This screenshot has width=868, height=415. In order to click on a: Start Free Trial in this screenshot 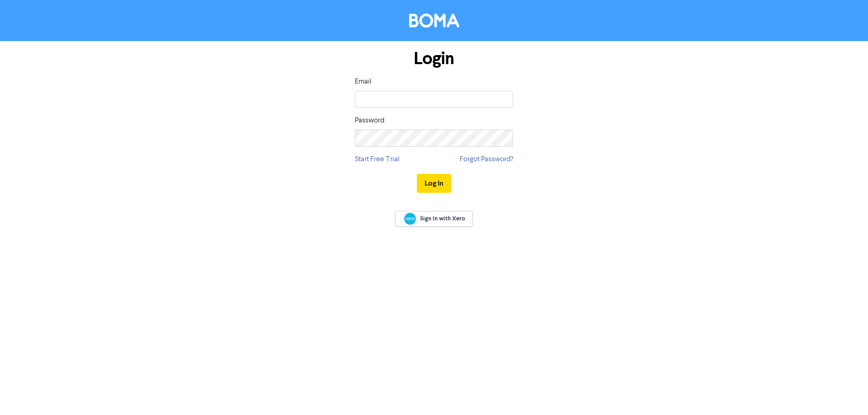, I will do `click(377, 160)`.